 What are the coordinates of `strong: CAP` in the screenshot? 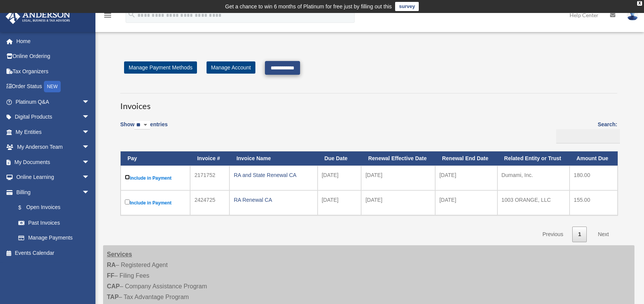 It's located at (113, 286).